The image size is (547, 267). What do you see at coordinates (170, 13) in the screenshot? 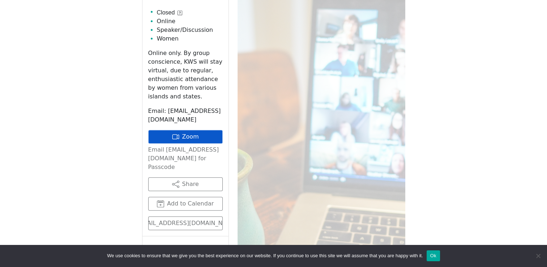
I see `button: Closed` at bounding box center [170, 13].